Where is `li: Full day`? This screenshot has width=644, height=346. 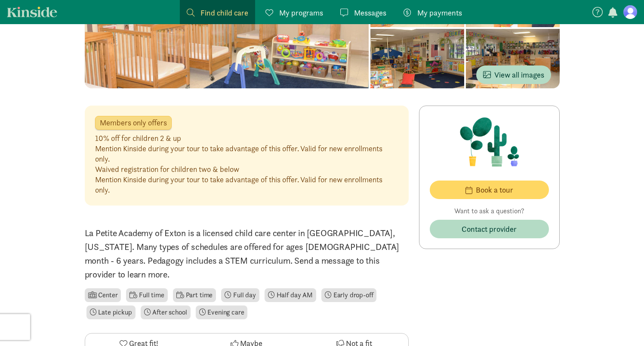
li: Full day is located at coordinates (240, 295).